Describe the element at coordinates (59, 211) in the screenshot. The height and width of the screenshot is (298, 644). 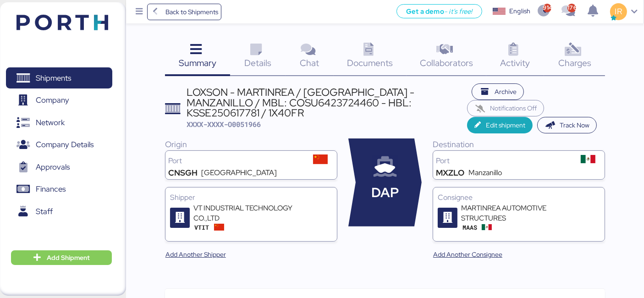
I see `a: Staff` at that location.